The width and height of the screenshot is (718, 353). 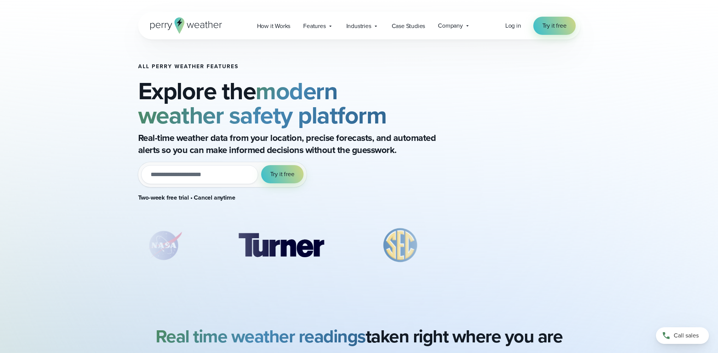 What do you see at coordinates (555, 26) in the screenshot?
I see `a: Try it free` at bounding box center [555, 26].